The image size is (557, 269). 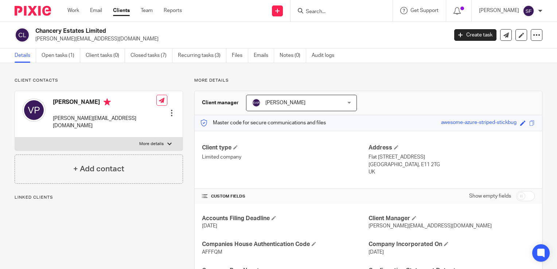 What do you see at coordinates (452, 172) in the screenshot?
I see `p: UK` at bounding box center [452, 172].